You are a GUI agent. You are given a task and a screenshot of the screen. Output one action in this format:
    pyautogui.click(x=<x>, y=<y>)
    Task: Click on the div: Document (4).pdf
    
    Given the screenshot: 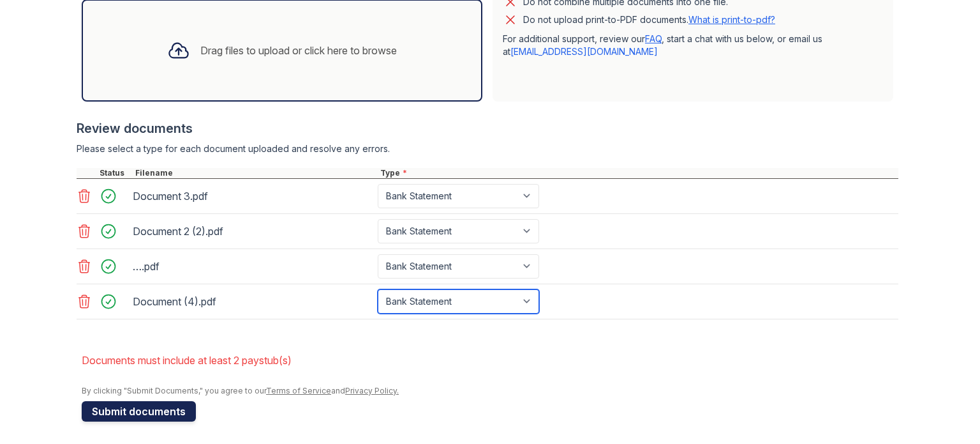 What is the action you would take?
    pyautogui.click(x=253, y=301)
    